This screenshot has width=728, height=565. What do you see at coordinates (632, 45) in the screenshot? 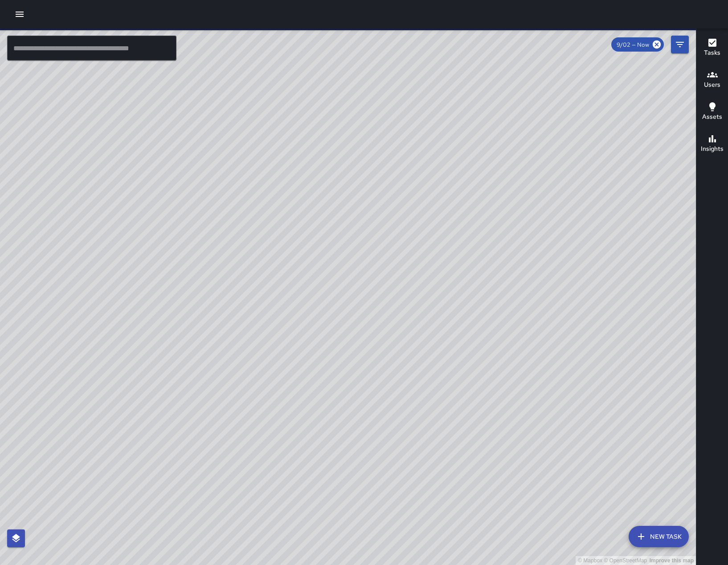
I see `span: 9/02 — Now` at bounding box center [632, 45].